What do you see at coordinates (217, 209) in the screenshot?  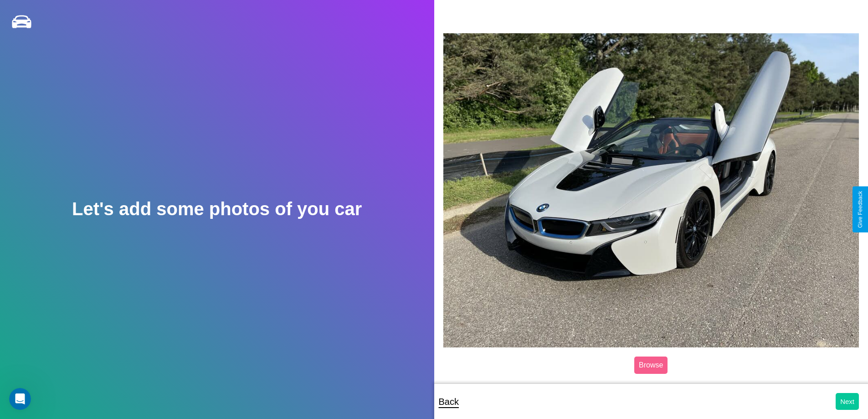 I see `h2: Let's add some photos of you car` at bounding box center [217, 209].